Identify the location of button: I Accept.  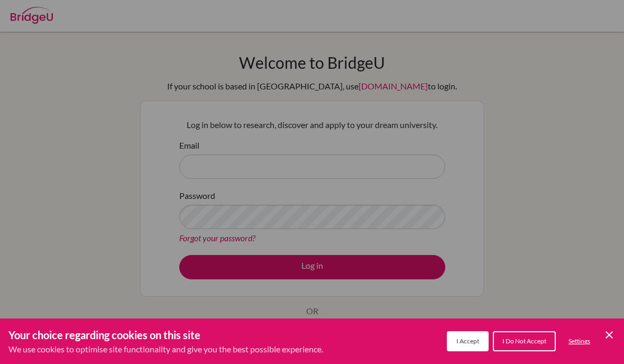
(468, 341).